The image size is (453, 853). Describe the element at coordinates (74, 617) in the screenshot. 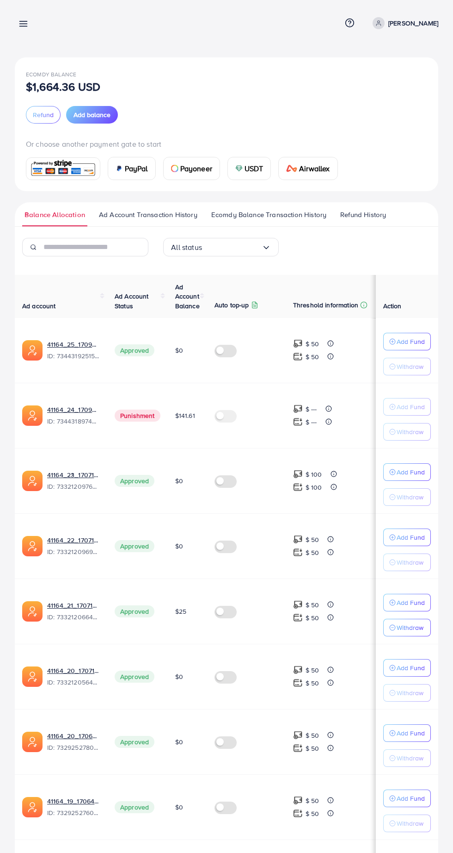

I see `span: ID: 7332120664427642882` at that location.